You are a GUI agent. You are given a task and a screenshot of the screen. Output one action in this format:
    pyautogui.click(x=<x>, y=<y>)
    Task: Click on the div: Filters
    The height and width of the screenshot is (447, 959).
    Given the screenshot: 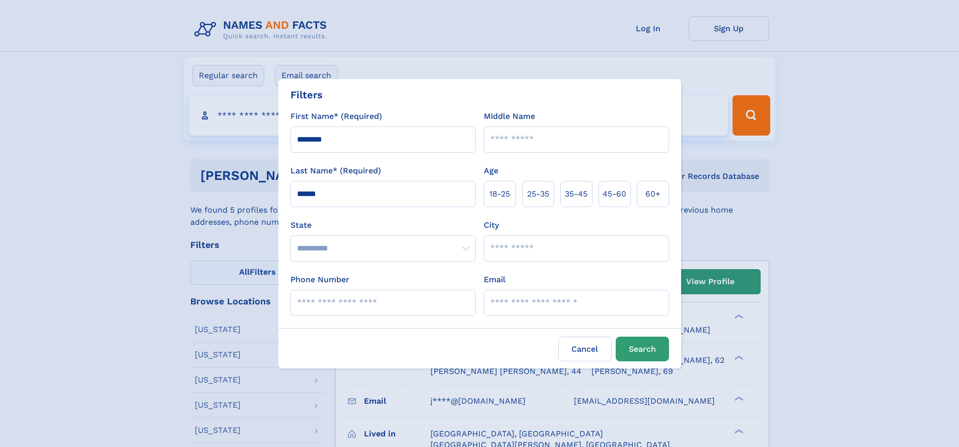 What is the action you would take?
    pyautogui.click(x=307, y=95)
    